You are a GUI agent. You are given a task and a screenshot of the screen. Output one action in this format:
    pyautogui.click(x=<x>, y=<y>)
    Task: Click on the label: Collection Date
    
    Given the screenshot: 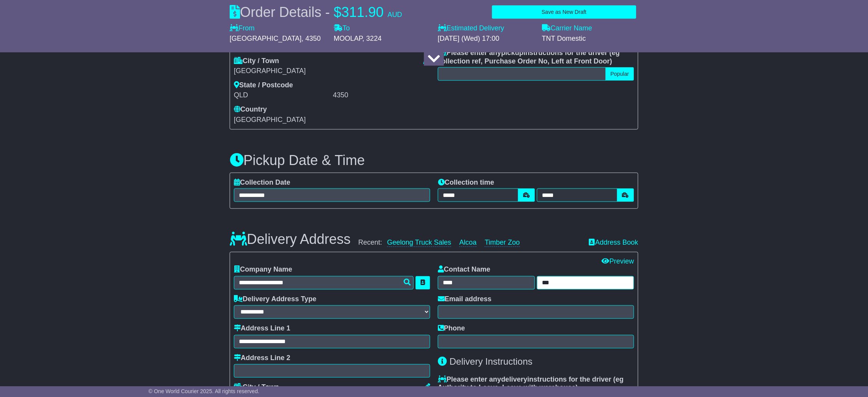 What is the action you would take?
    pyautogui.click(x=262, y=182)
    